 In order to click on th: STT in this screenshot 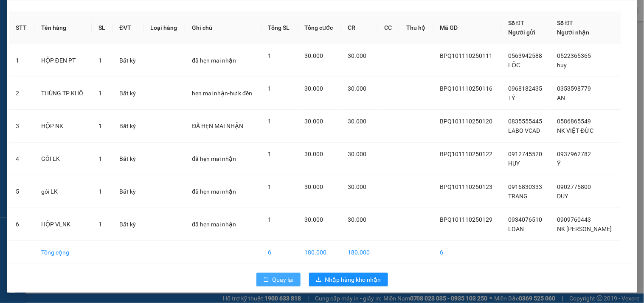, I will do `click(22, 28)`.